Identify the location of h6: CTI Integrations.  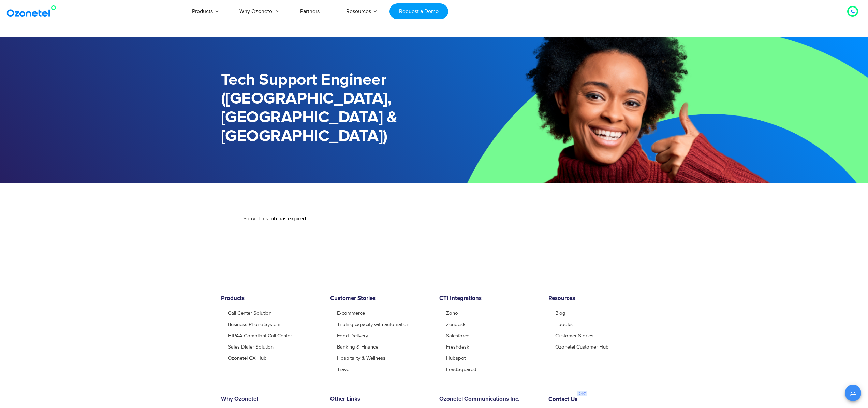
(489, 299).